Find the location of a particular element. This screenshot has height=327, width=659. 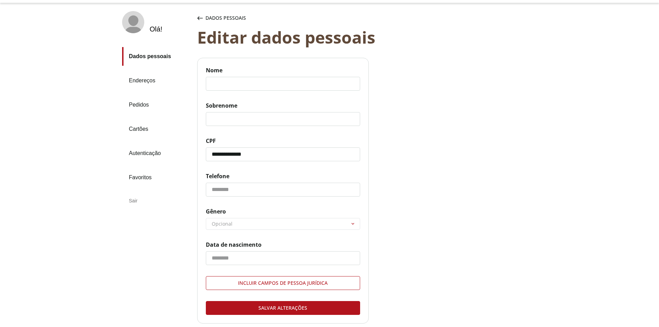

input: Data de nascimento is located at coordinates (283, 258).